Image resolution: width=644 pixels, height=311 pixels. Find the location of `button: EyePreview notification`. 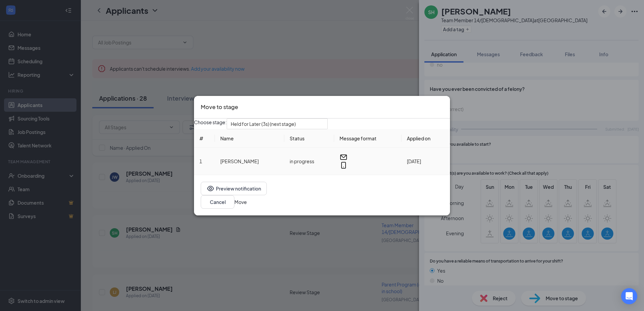

button: EyePreview notification is located at coordinates (234, 188).